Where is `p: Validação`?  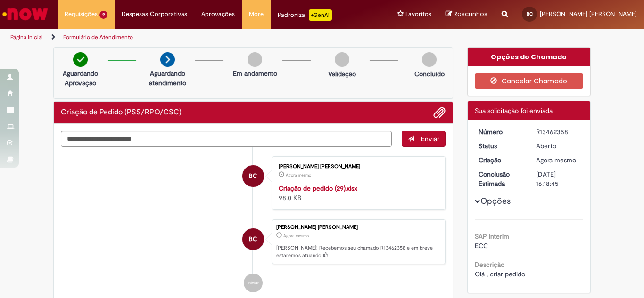
p: Validação is located at coordinates (342, 74).